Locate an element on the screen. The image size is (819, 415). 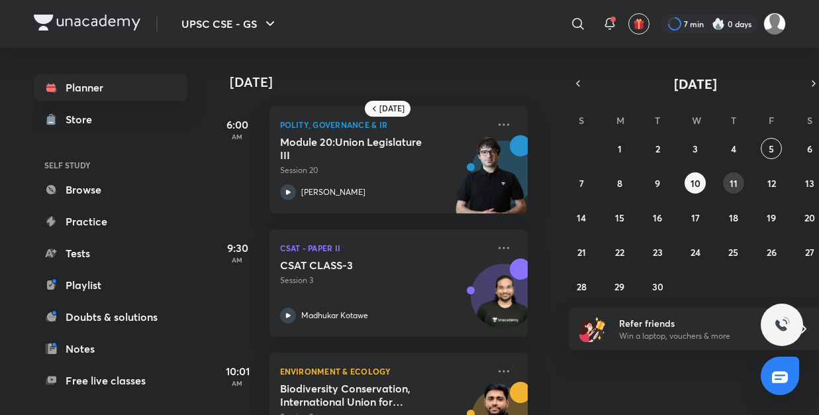
p: Polity, Governance & IR is located at coordinates (384, 125).